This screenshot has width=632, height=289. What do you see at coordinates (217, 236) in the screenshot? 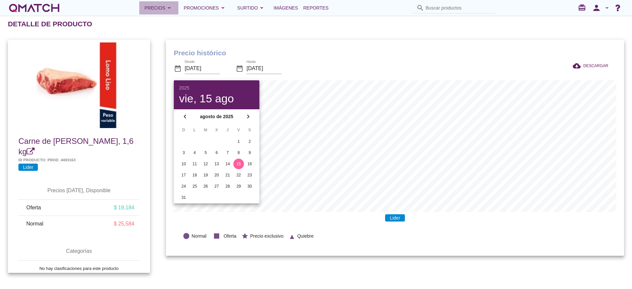
I see `i: stop` at bounding box center [217, 236].